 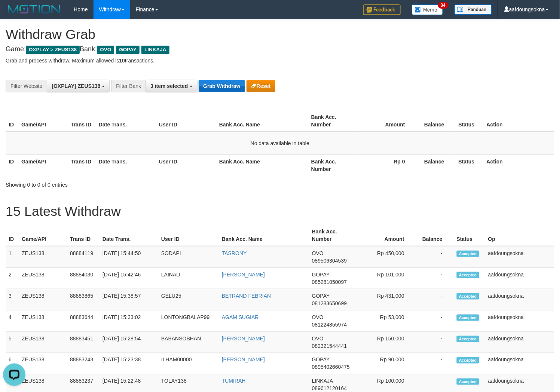 I want to click on td: 6, so click(x=12, y=363).